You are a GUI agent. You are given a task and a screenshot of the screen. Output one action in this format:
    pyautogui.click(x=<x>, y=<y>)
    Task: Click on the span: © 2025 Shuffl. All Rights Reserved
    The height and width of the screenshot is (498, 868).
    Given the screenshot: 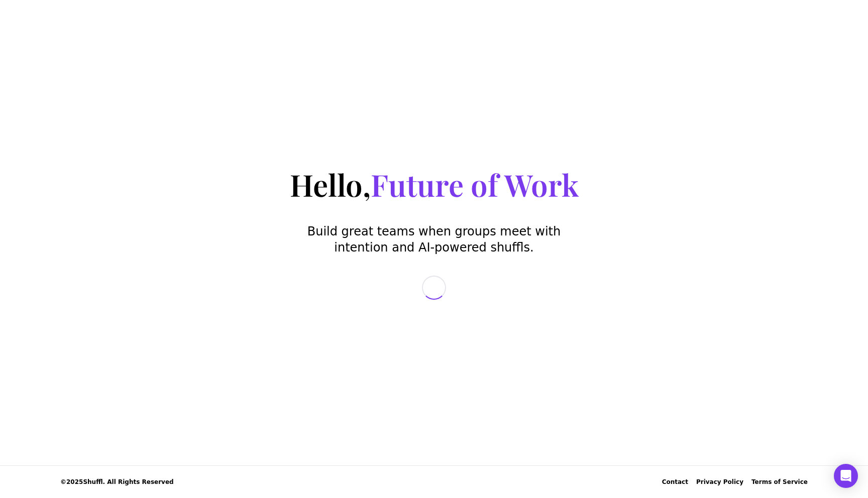 What is the action you would take?
    pyautogui.click(x=117, y=482)
    